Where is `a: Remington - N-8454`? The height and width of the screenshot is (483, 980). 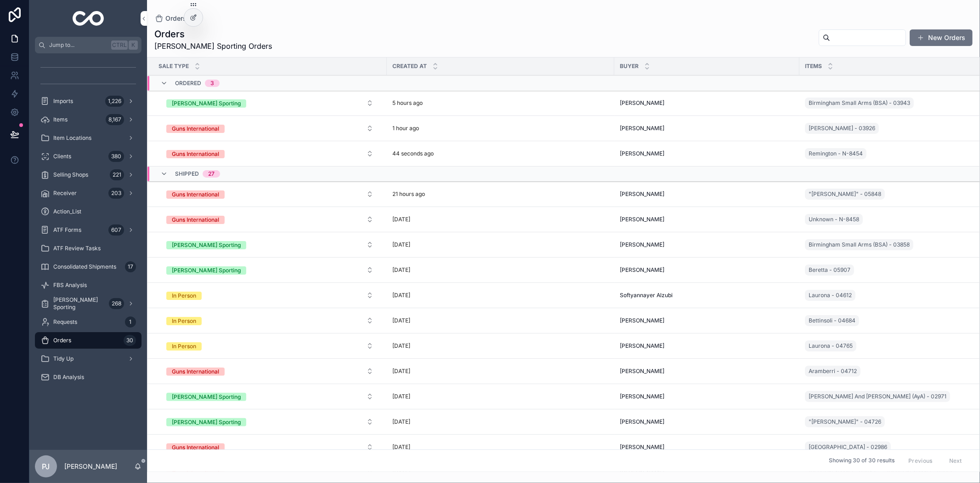
a: Remington - N-8454 is located at coordinates (836, 154).